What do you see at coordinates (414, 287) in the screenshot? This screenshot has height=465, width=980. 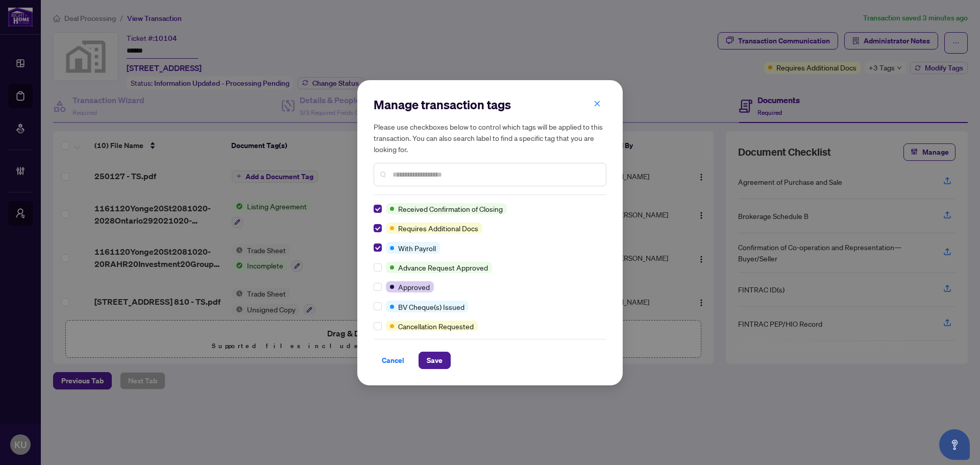 I see `span: Approved` at bounding box center [414, 287].